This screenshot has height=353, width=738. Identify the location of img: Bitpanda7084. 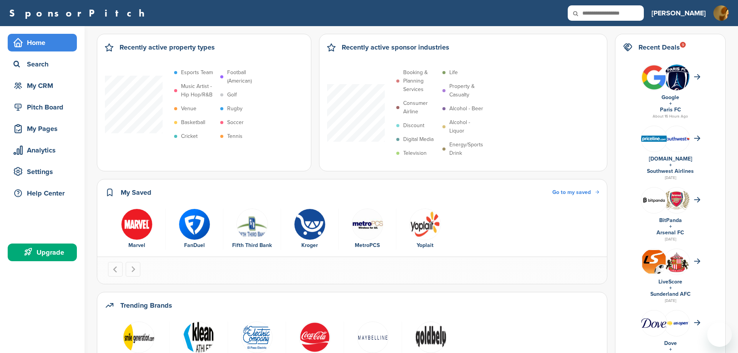
(654, 200).